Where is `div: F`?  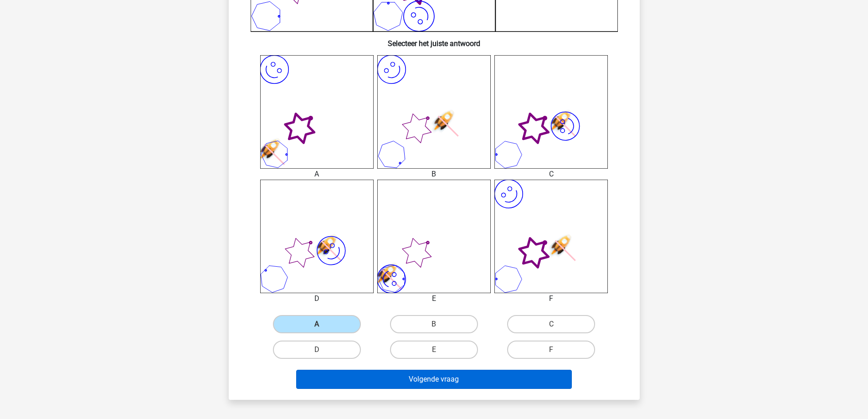 div: F is located at coordinates (551, 298).